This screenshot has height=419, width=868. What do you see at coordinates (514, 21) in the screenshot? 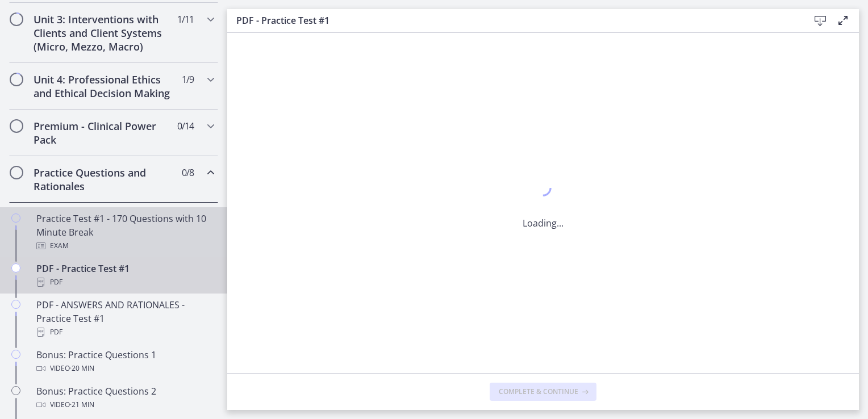
I see `h3: PDF - Practice Test #1` at bounding box center [514, 21].